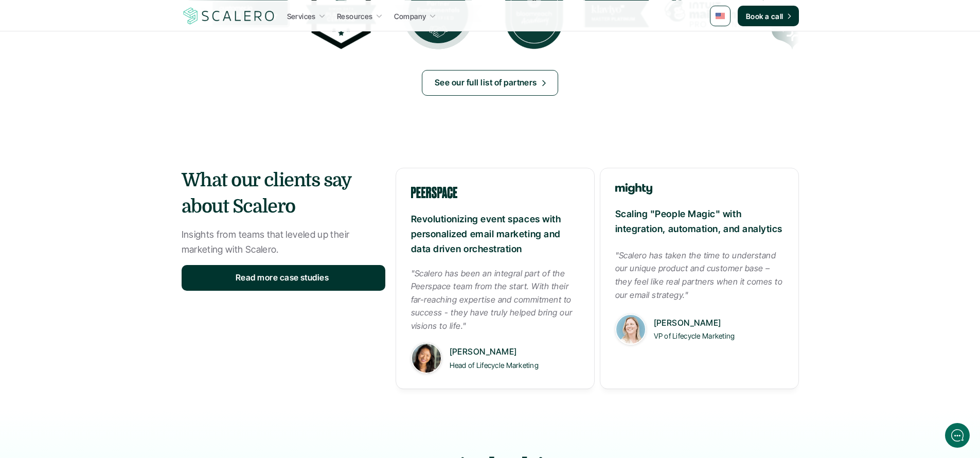 Image resolution: width=980 pixels, height=458 pixels. I want to click on p: Read more case studies, so click(282, 278).